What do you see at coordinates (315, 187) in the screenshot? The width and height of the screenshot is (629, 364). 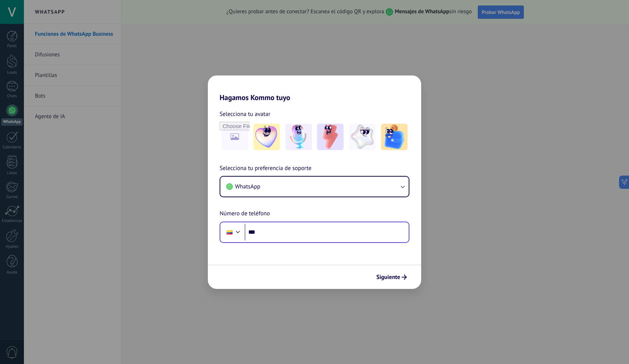 I see `button: WhatsApp` at bounding box center [315, 187].